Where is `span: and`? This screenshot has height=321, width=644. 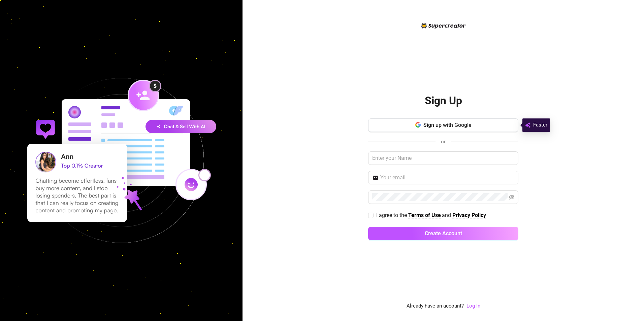
span: and is located at coordinates (447, 215).